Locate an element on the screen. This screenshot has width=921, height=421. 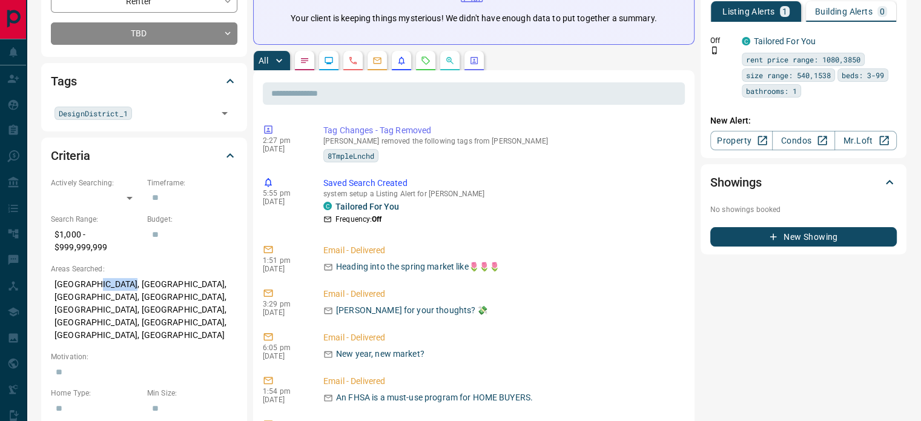
span: rent price range: 1080,3850 is located at coordinates (803, 59).